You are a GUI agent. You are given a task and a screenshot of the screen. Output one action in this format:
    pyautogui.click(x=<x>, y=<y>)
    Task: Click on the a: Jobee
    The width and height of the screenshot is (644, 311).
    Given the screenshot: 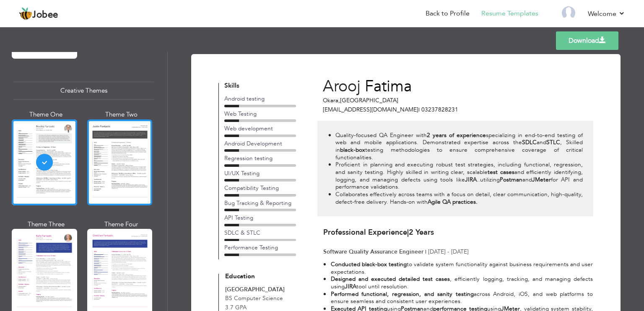 What is the action you would take?
    pyautogui.click(x=39, y=14)
    